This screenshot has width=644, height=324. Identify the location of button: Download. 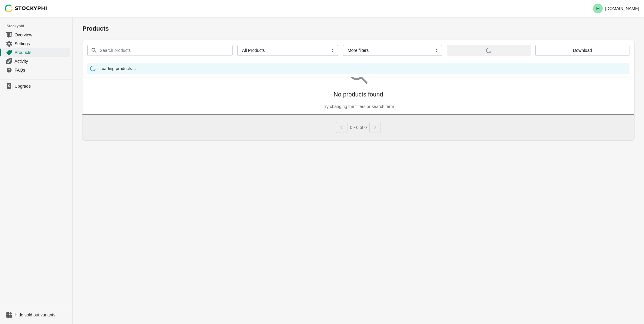
(582, 50).